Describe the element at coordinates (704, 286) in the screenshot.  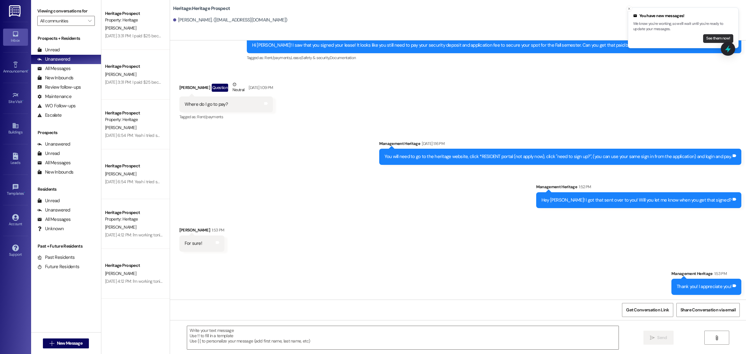
I see `div: Thank you! I appreciate you!` at that location.